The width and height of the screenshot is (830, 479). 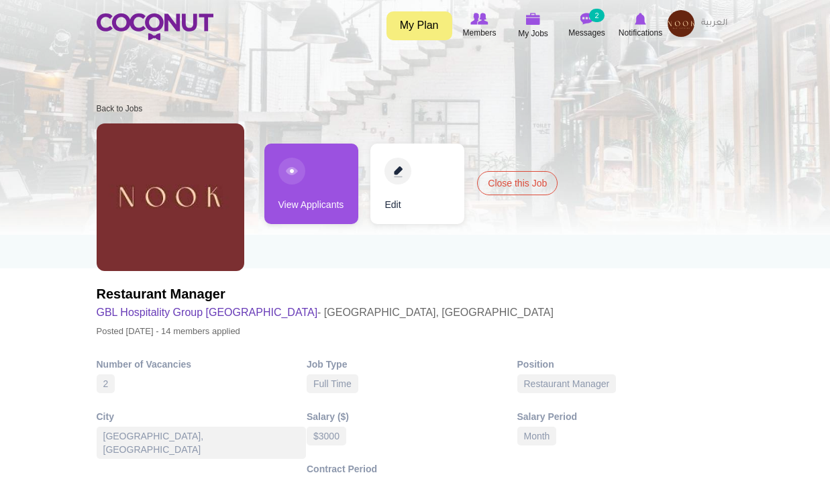 I want to click on a: Close this Job, so click(x=517, y=183).